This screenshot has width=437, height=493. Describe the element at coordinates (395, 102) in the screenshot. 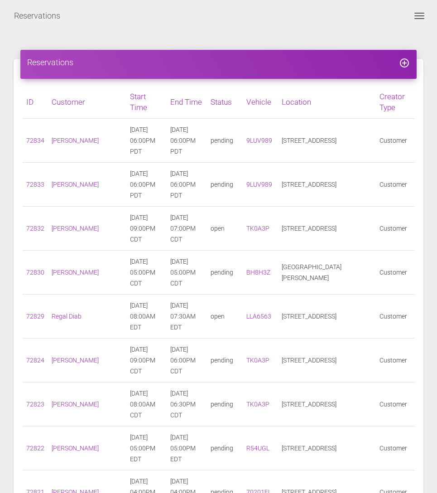

I see `th: Creator Type` at that location.